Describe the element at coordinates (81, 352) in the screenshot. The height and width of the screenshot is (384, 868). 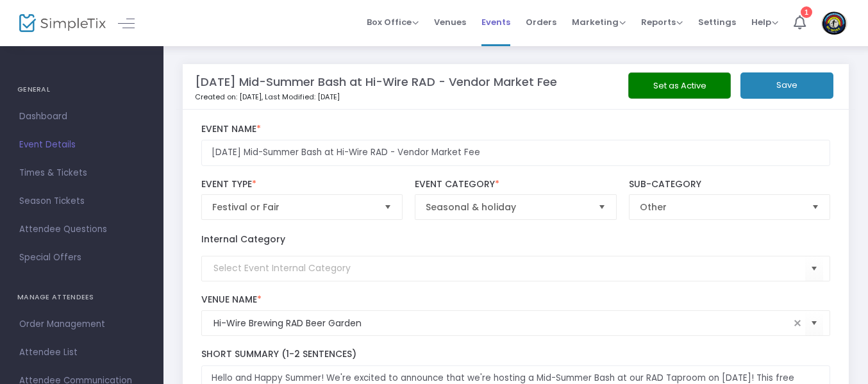
I see `span: Attendee List` at that location.